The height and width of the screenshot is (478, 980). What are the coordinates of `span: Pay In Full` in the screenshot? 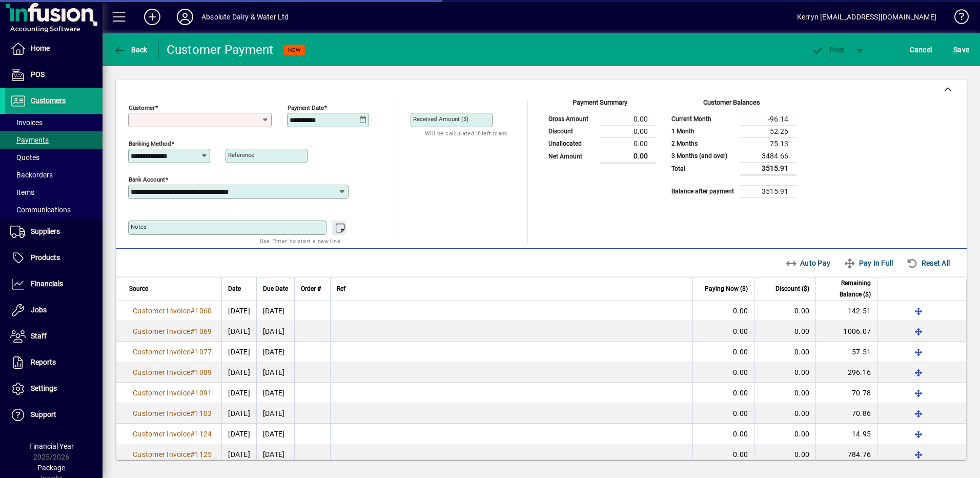 It's located at (868, 263).